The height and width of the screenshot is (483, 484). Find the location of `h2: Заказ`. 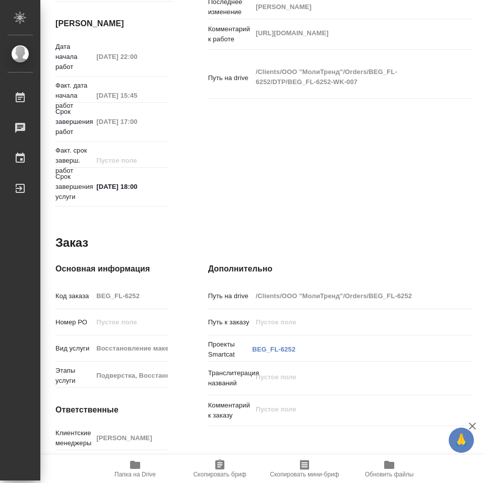

h2: Заказ is located at coordinates (72, 243).